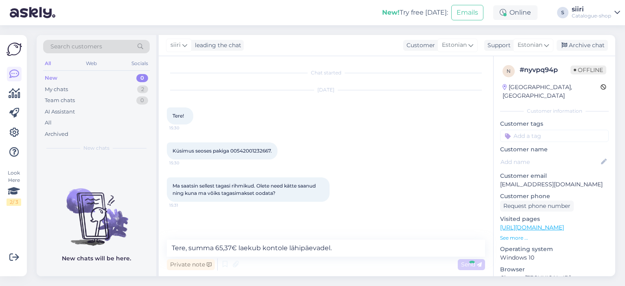 The image size is (625, 286). I want to click on p: See more ..., so click(554, 238).